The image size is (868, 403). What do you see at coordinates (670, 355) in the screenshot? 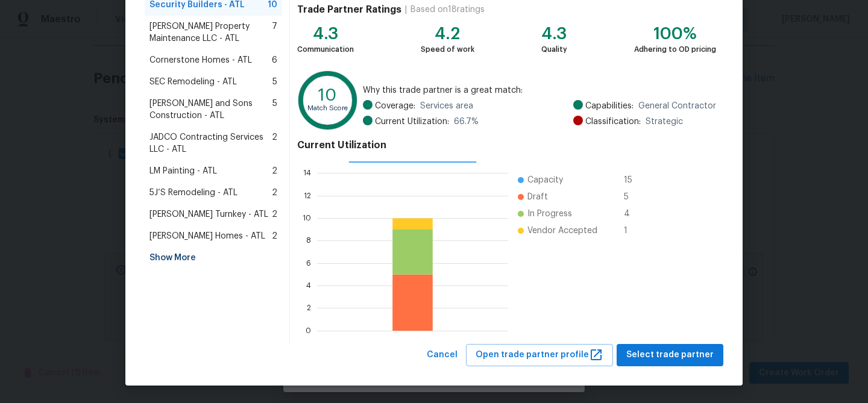
I see `button: Select trade partner` at bounding box center [670, 355].